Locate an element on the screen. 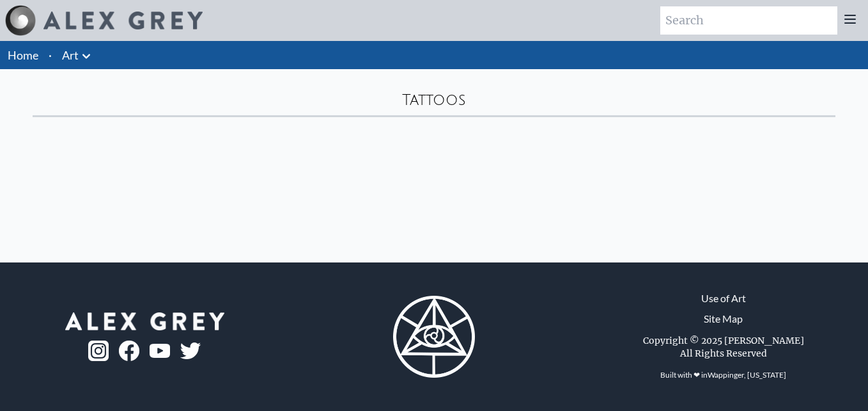 Image resolution: width=868 pixels, height=411 pixels. img: twitter-logo.png is located at coordinates (190, 350).